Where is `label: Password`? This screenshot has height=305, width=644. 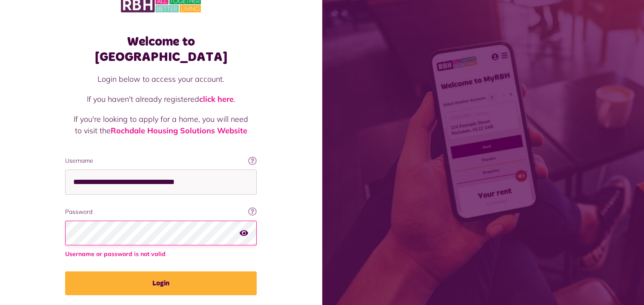
label: Password is located at coordinates (161, 212).